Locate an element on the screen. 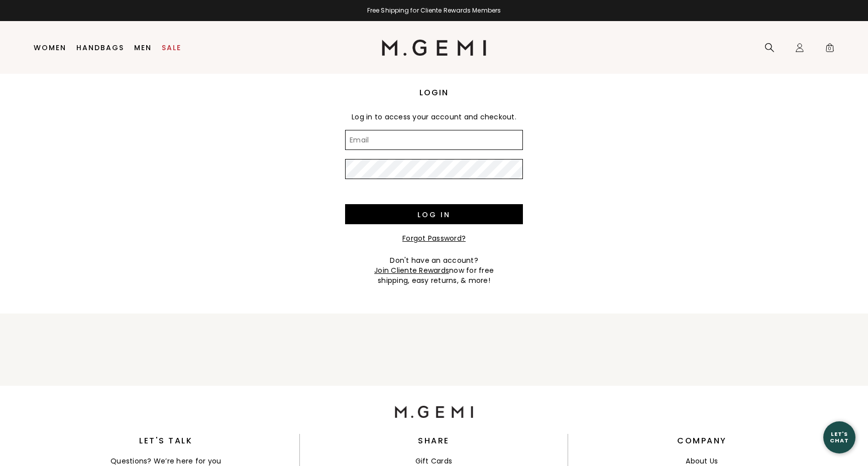  h3: Share is located at coordinates (434, 441).